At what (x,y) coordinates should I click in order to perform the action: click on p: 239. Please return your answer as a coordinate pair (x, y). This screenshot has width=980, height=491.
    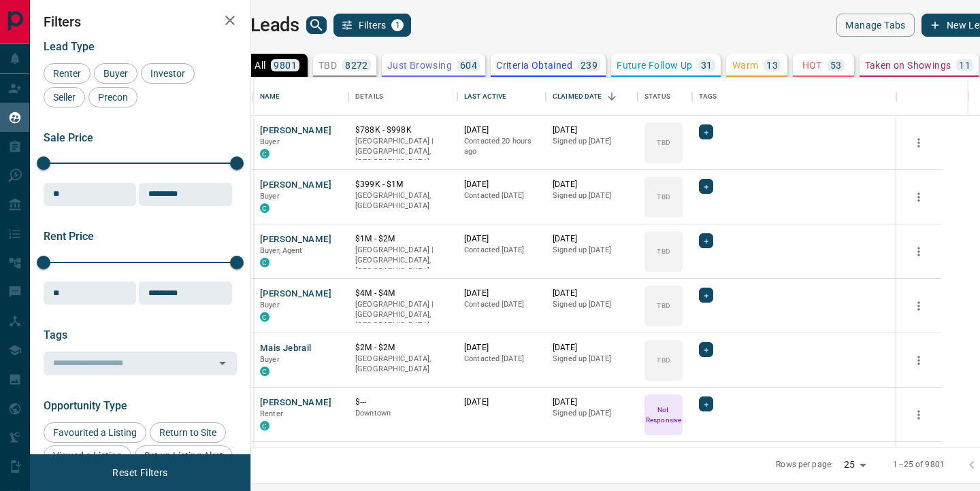
    Looking at the image, I should click on (588, 65).